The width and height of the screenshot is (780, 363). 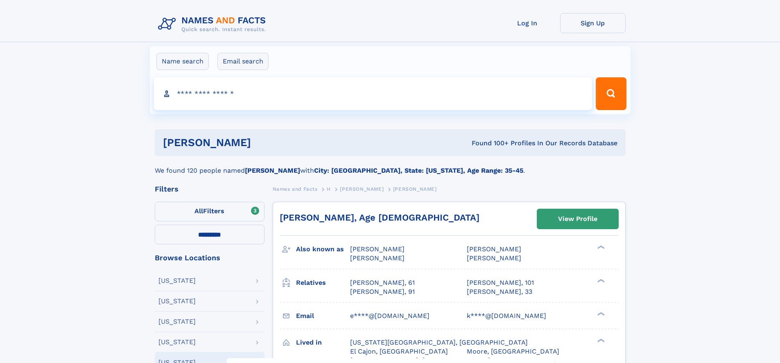 What do you see at coordinates (578, 219) in the screenshot?
I see `a: View Profile` at bounding box center [578, 219].